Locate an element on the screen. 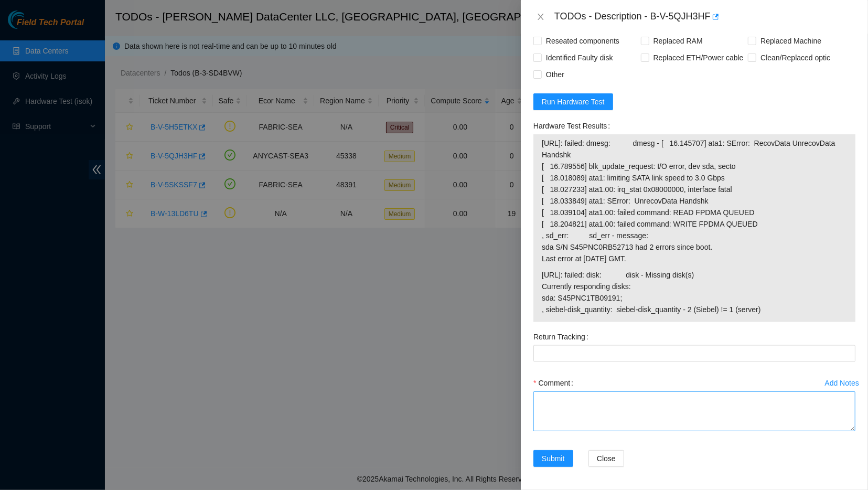 The image size is (868, 490). input: Return Tracking is located at coordinates (695, 354).